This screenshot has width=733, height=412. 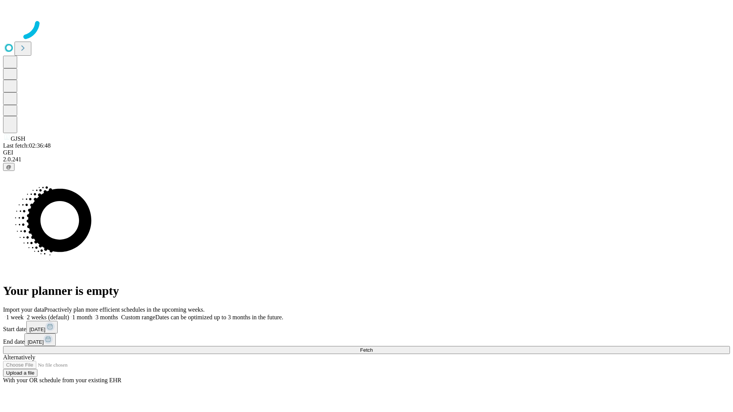 What do you see at coordinates (82, 317) in the screenshot?
I see `span: 1 month` at bounding box center [82, 317].